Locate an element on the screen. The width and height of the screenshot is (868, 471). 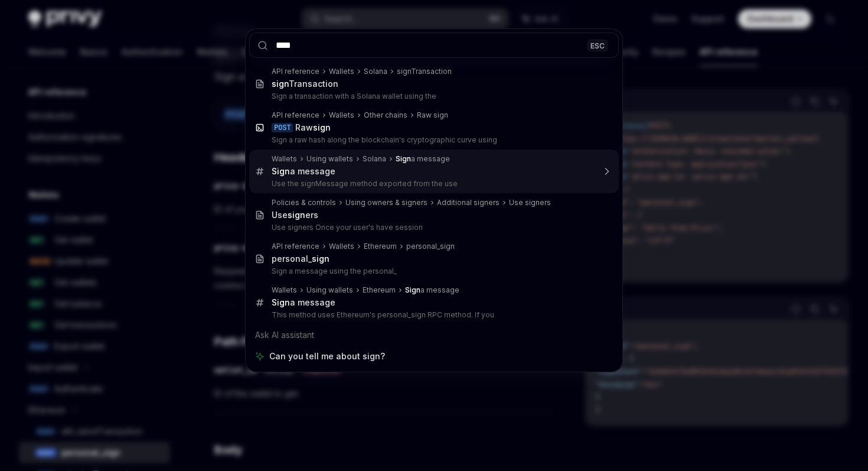
div: Transaction is located at coordinates (304, 84).